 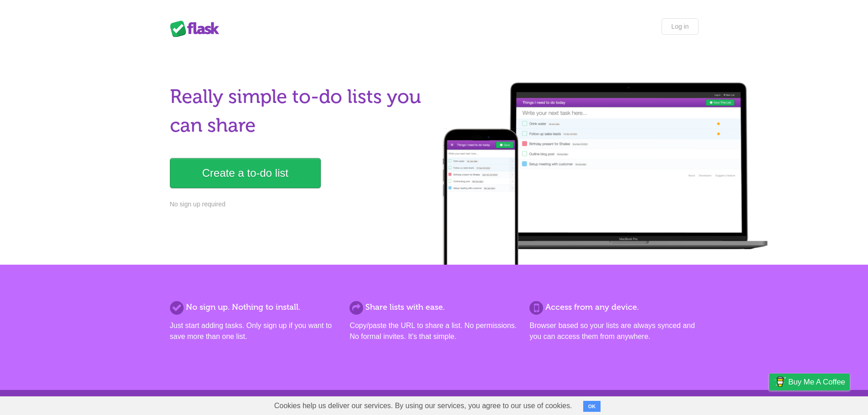 I want to click on a: Buy me a coffee, so click(x=809, y=382).